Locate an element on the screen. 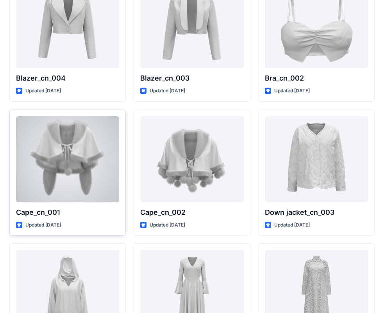  p: Down jacket_cn_003 is located at coordinates (316, 212).